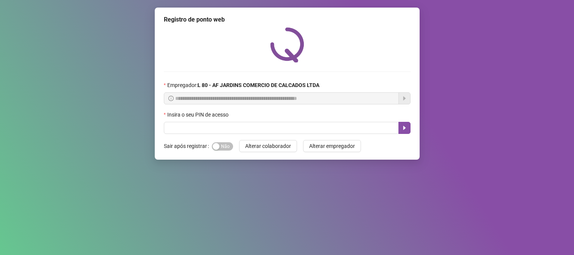 The image size is (574, 255). Describe the element at coordinates (188, 146) in the screenshot. I see `label: Sair após registrar` at that location.